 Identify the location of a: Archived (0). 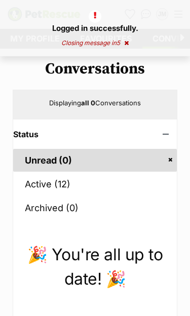
(95, 208).